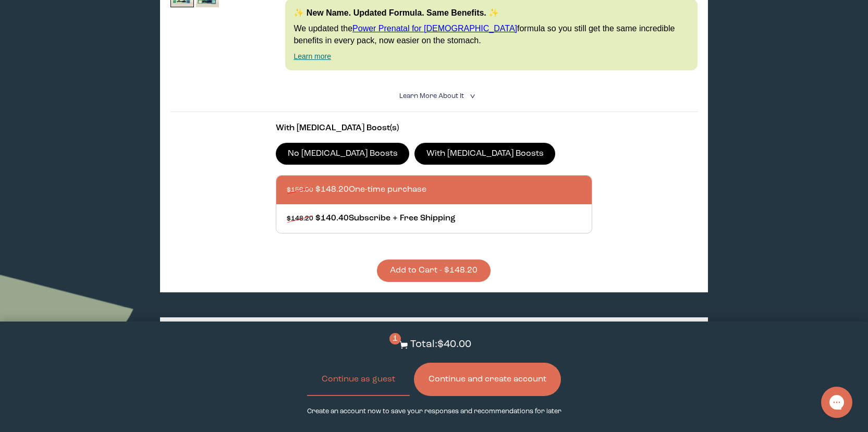  What do you see at coordinates (488, 380) in the screenshot?
I see `button: Continue and create account` at bounding box center [488, 380].